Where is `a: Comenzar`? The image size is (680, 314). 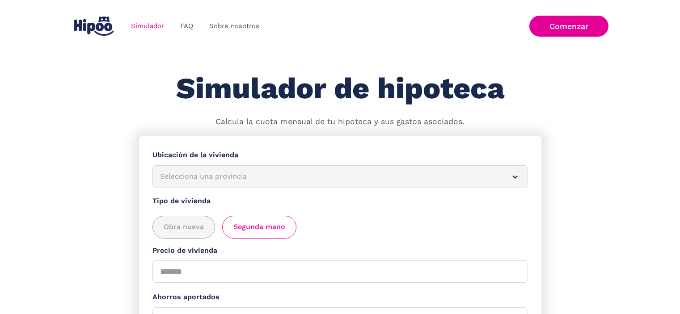 a: Comenzar is located at coordinates (568, 26).